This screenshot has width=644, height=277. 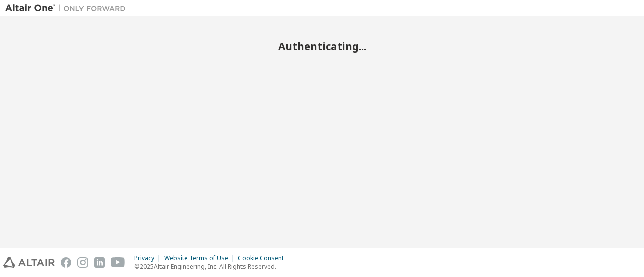 What do you see at coordinates (263, 258) in the screenshot?
I see `div: Cookie Consent` at bounding box center [263, 258].